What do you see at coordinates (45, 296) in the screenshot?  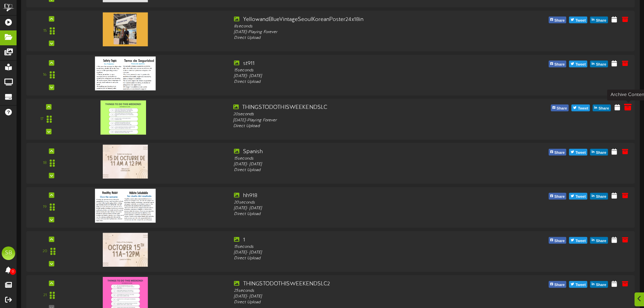 I see `div: 21` at bounding box center [45, 296].